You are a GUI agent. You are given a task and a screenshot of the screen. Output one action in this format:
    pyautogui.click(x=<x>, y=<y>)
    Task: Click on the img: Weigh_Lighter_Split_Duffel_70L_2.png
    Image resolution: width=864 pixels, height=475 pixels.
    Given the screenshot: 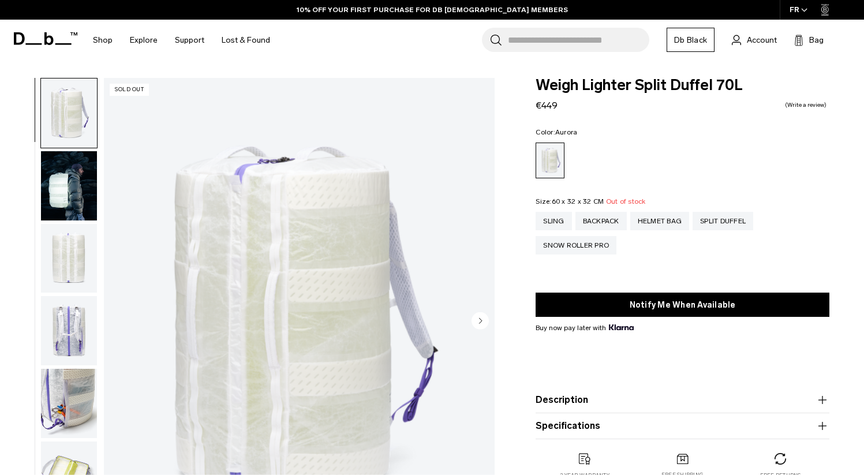 What is the action you would take?
    pyautogui.click(x=69, y=259)
    